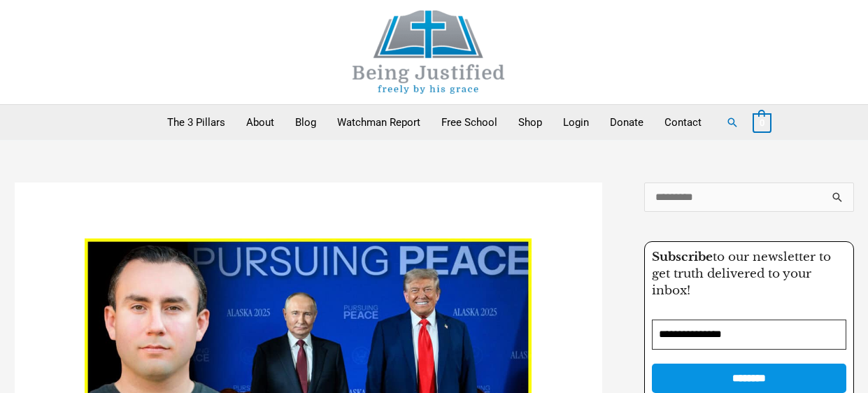 Image resolution: width=868 pixels, height=393 pixels. I want to click on a: Blog, so click(305, 122).